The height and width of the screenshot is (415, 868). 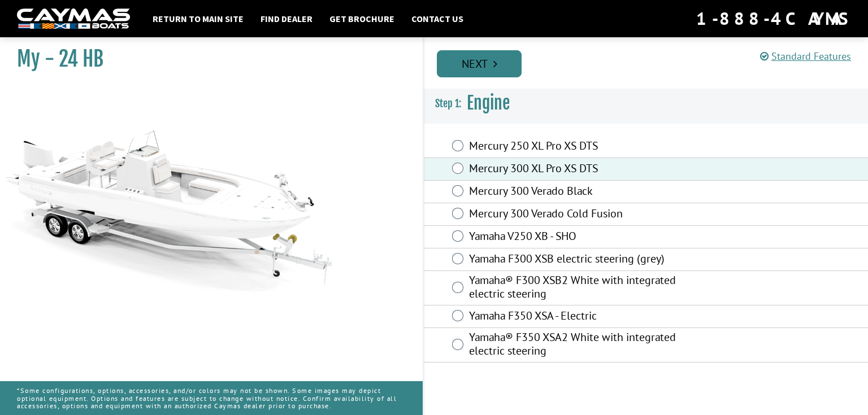 What do you see at coordinates (286, 19) in the screenshot?
I see `a: Find Dealer` at bounding box center [286, 19].